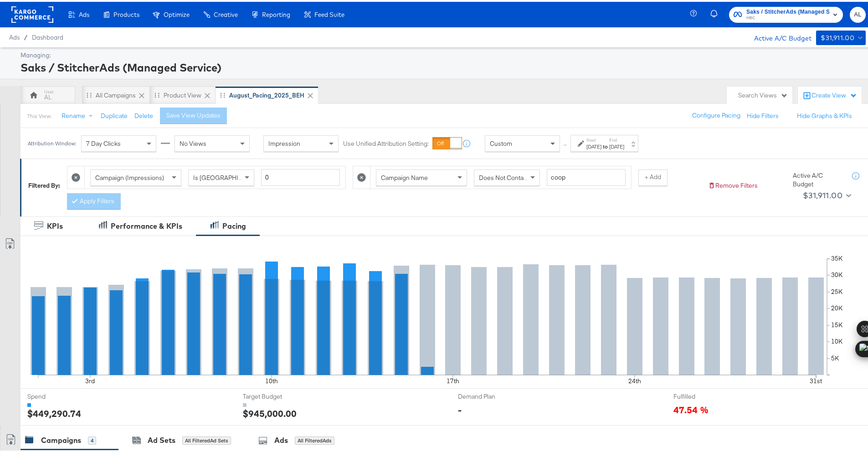  I want to click on div: AL, so click(48, 95).